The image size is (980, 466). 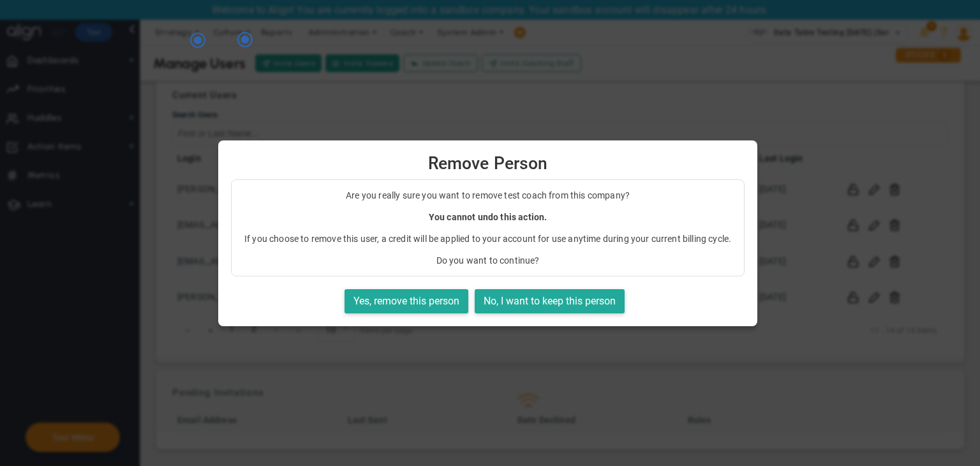 What do you see at coordinates (487, 239) in the screenshot?
I see `p: If you choose to remove this user, a credit will be applied to your account for use anytime durin...` at bounding box center [487, 239].